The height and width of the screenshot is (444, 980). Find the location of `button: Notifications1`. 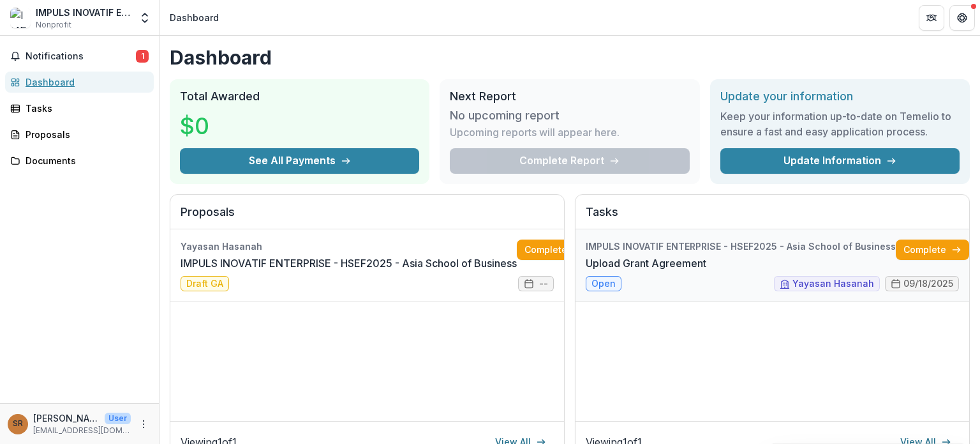

button: Notifications1 is located at coordinates (79, 56).